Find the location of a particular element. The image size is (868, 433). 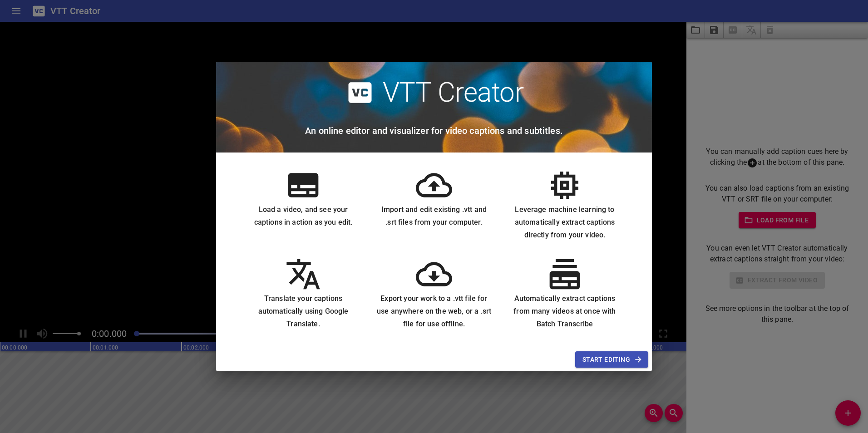

button: Start Editing is located at coordinates (612, 359).